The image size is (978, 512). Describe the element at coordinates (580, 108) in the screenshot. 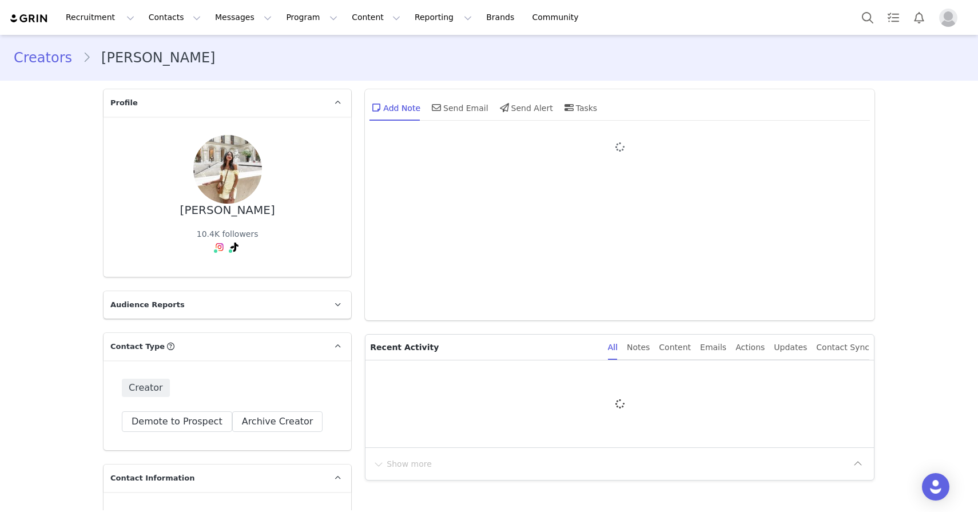

I see `div: Tasks` at that location.